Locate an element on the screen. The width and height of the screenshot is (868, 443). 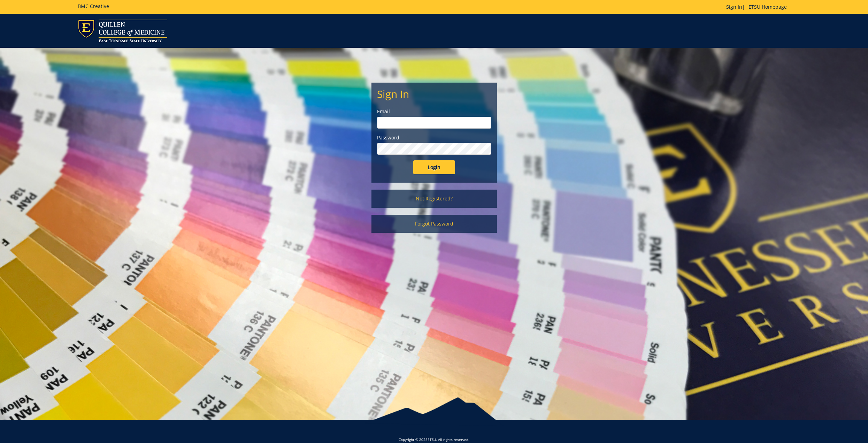
label: Password is located at coordinates (434, 138).